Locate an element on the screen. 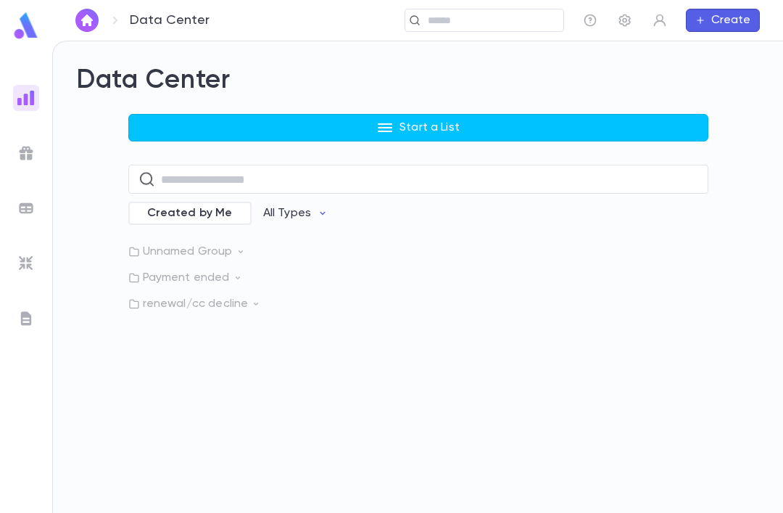  p: renewal/cc decline is located at coordinates (418, 304).